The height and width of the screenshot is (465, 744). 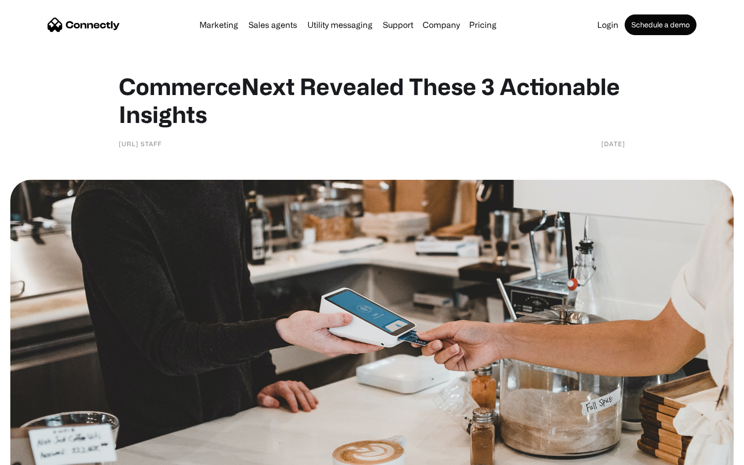 What do you see at coordinates (607, 25) in the screenshot?
I see `a: Login` at bounding box center [607, 25].